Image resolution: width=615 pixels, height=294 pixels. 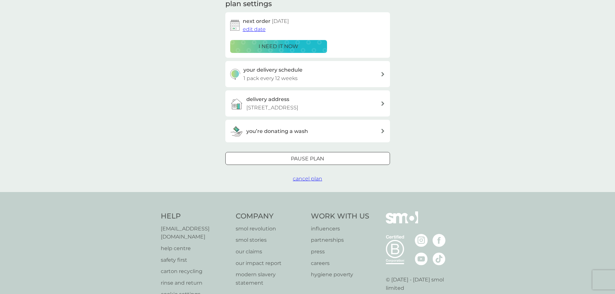 I want to click on p: i need it now, so click(x=278, y=46).